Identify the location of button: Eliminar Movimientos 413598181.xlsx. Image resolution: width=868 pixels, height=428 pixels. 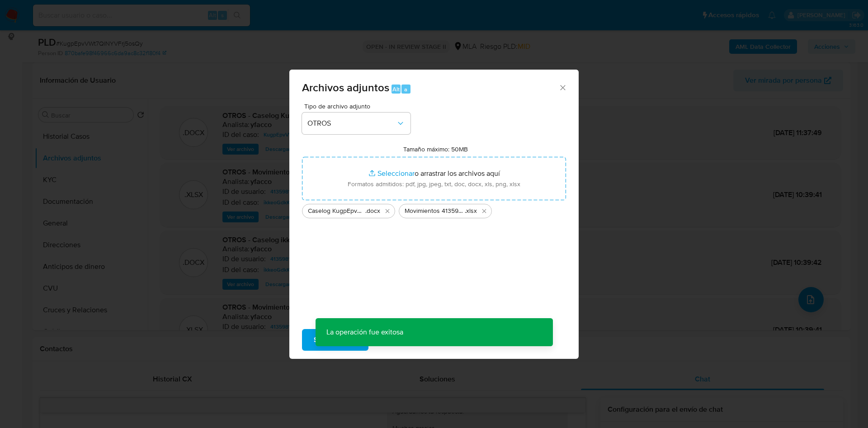
(484, 211).